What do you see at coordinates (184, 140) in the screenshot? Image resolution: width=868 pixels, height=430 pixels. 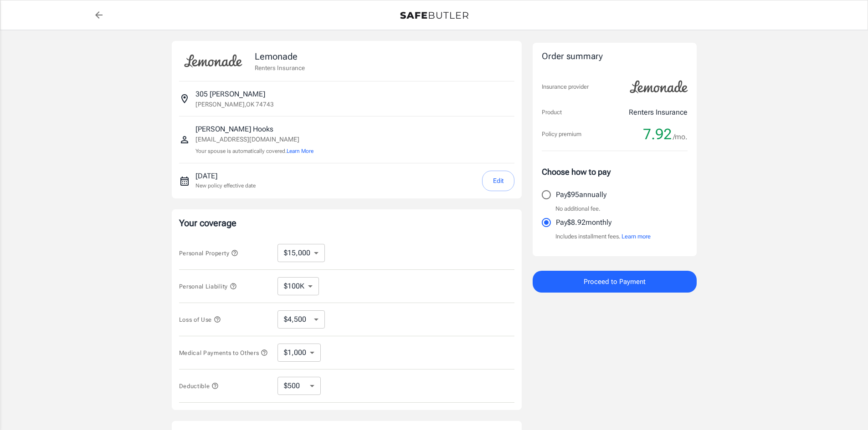 I see `svg: Insured person` at bounding box center [184, 140].